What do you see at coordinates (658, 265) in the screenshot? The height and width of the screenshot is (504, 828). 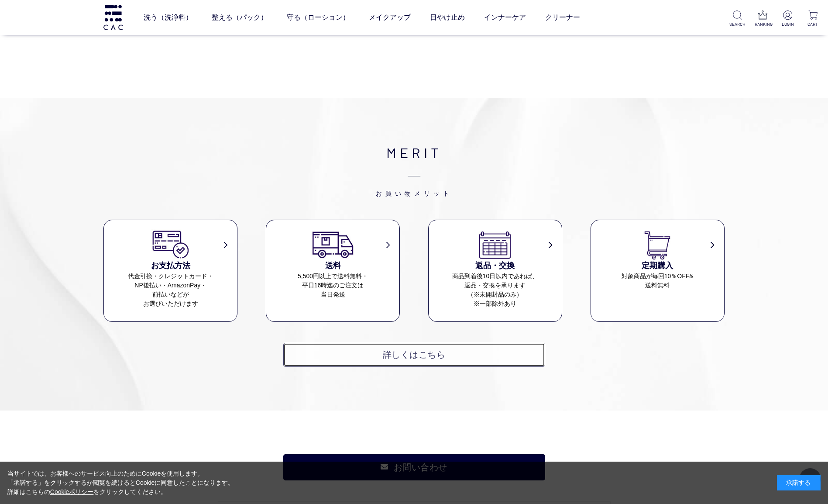 I see `h3: 定期購入` at bounding box center [658, 265].